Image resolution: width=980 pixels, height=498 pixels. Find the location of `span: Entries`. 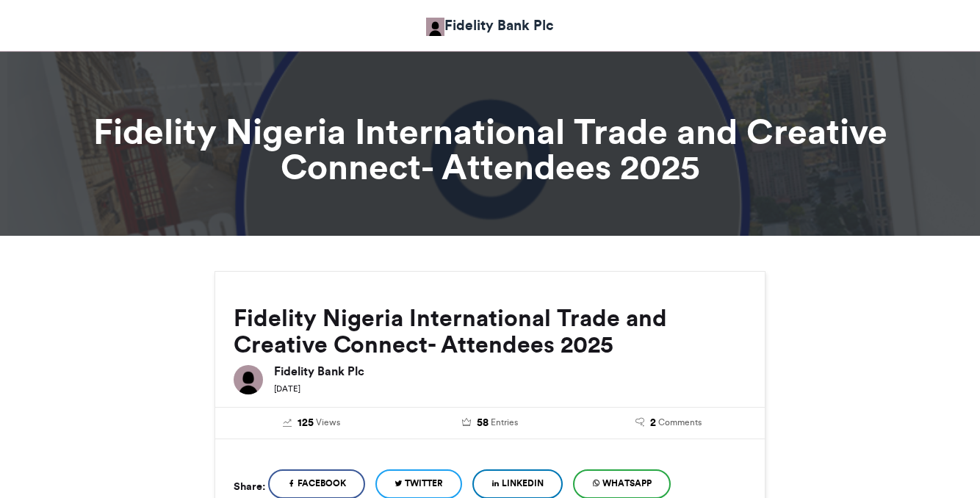

span: Entries is located at coordinates (504, 422).